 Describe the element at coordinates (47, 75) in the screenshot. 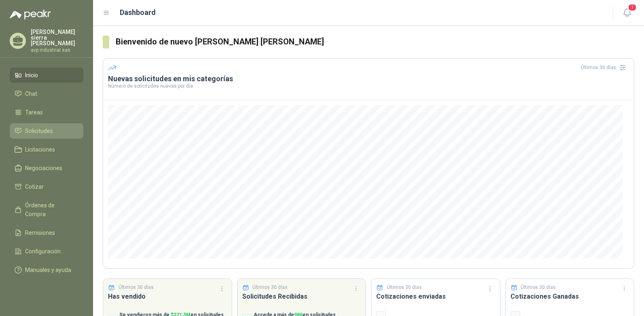

I see `a: Inicio` at that location.